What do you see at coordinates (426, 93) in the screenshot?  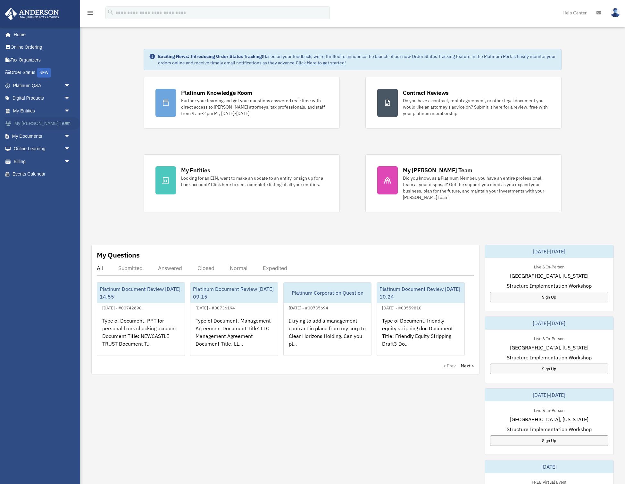 I see `div: Contract Reviews` at bounding box center [426, 93].